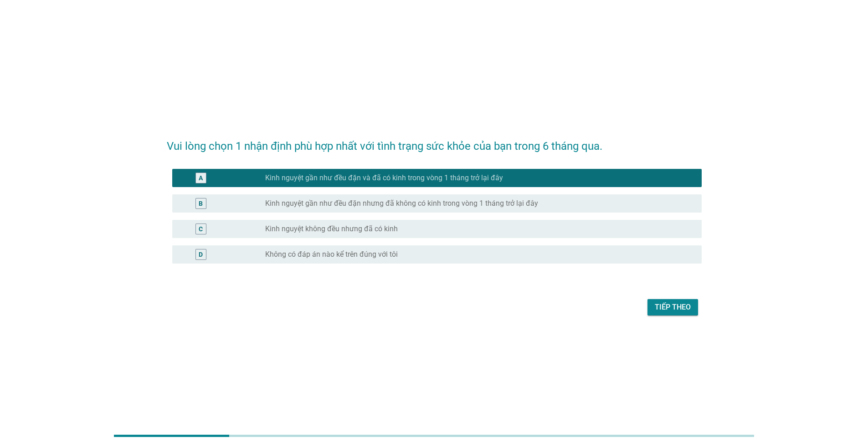 This screenshot has height=447, width=868. I want to click on button: Tiếp theo, so click(672, 307).